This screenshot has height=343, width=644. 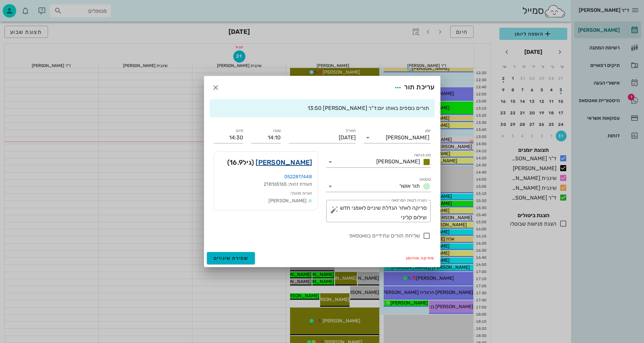 What do you see at coordinates (410, 186) in the screenshot?
I see `span: תור אושר` at bounding box center [410, 186].